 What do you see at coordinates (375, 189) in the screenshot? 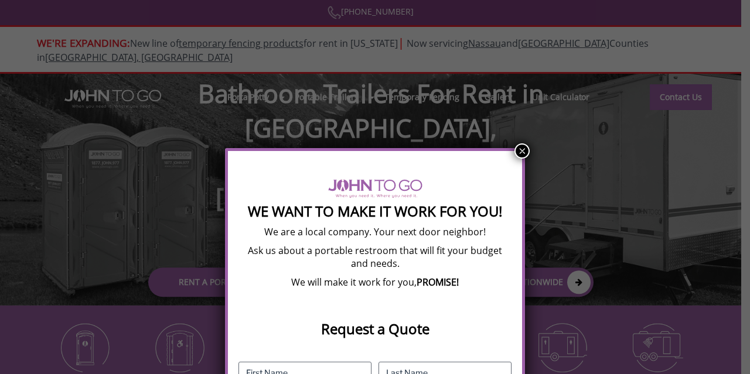
I see `img: logo of viptogo` at bounding box center [375, 189].